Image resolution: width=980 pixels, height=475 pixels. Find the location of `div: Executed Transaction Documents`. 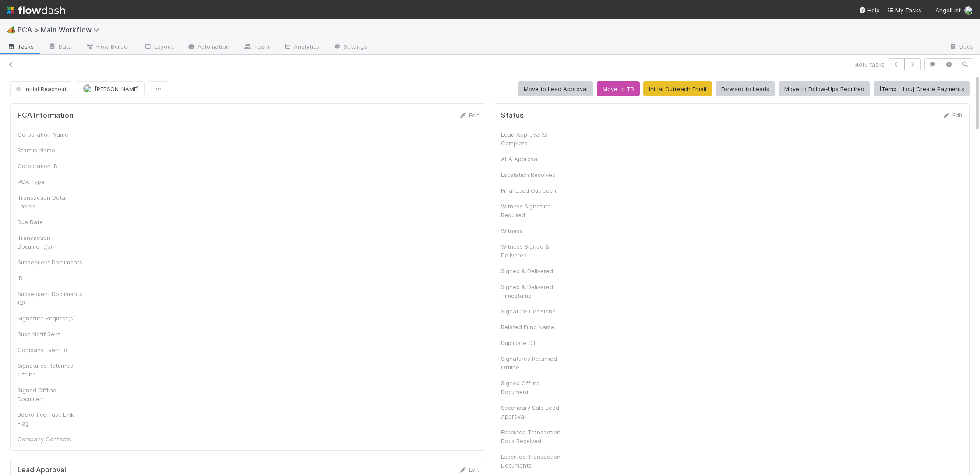

div: Executed Transaction Documents is located at coordinates (534, 461).